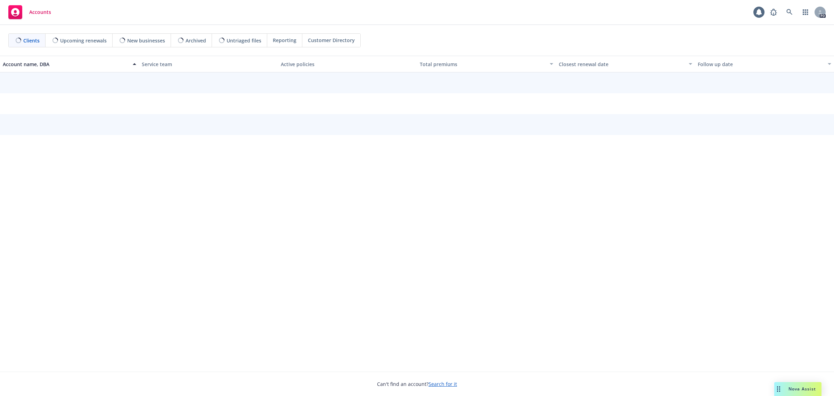 The image size is (834, 396). Describe the element at coordinates (765, 64) in the screenshot. I see `button: Follow up date` at that location.